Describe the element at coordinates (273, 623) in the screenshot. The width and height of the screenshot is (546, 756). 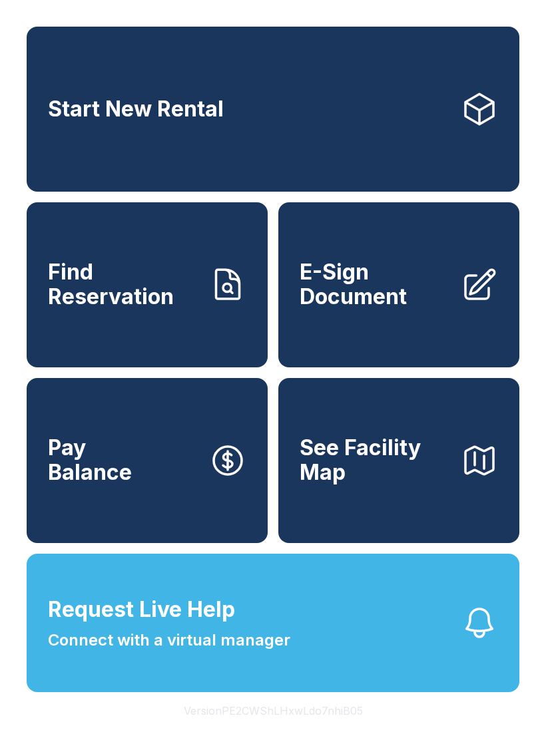
I see `button: Request Live HelpConnect with a virtual manager` at that location.